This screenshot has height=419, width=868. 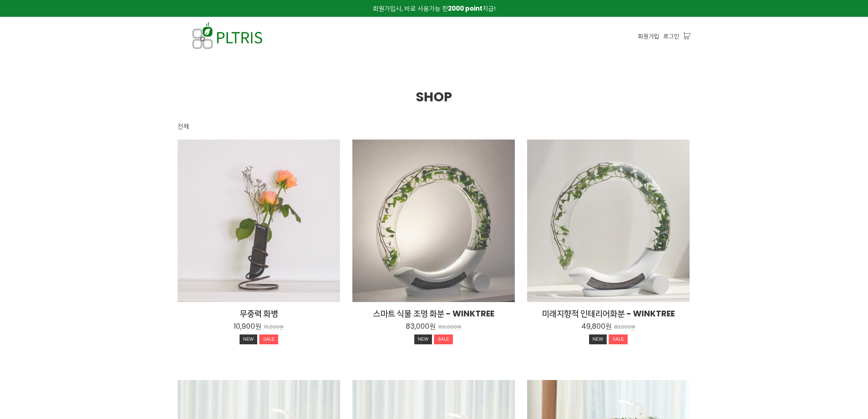 I want to click on strong: 2000 point, so click(x=465, y=8).